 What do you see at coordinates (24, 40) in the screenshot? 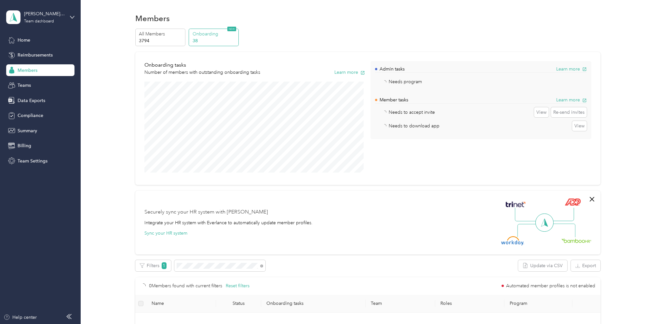
I see `span: Home` at bounding box center [24, 40].